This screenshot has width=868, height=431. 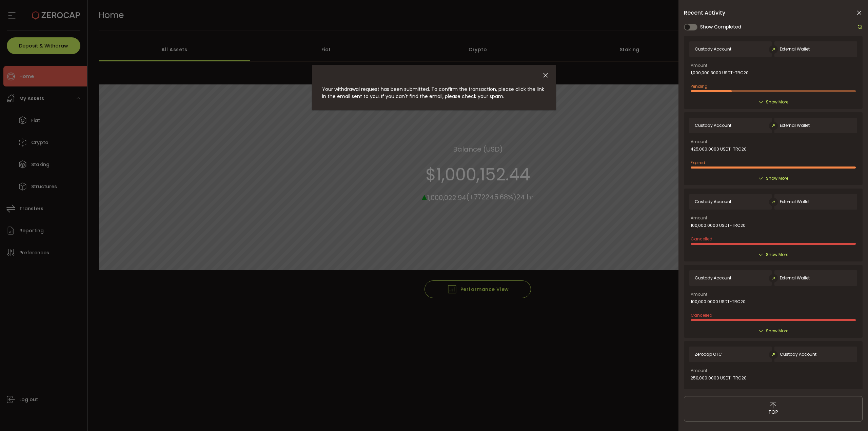 I want to click on span: Show Completed, so click(x=721, y=27).